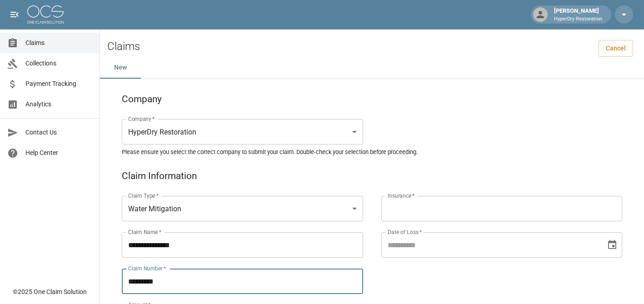  I want to click on label: Date of Loss, so click(405, 232).